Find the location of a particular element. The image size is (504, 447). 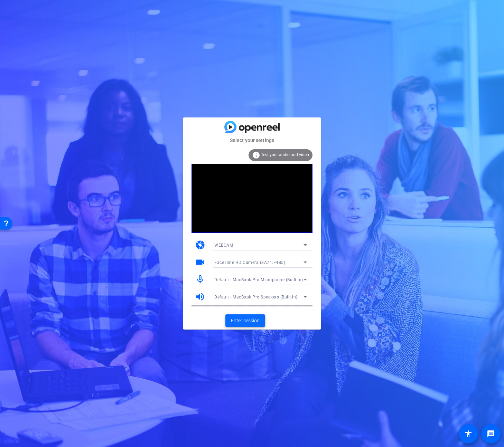

span: Default - MacBook Pro Microphone (Built-in) is located at coordinates (259, 280).